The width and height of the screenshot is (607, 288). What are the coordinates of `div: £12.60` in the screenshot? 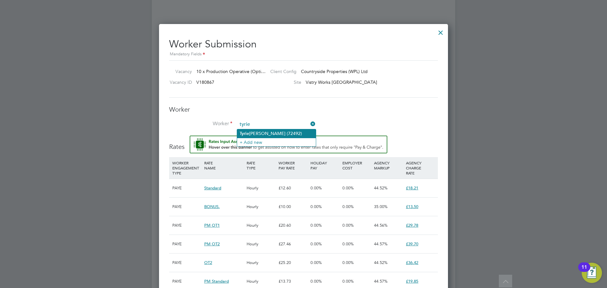 It's located at (293, 188).